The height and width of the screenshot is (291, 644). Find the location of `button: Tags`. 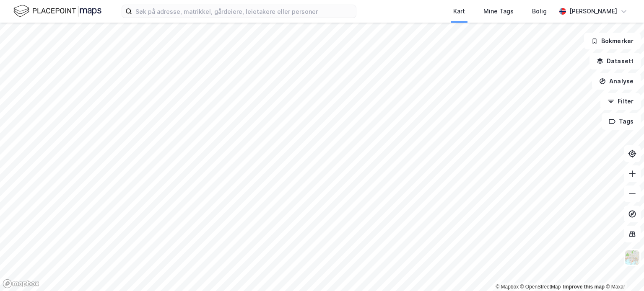

button: Tags is located at coordinates (621, 122).